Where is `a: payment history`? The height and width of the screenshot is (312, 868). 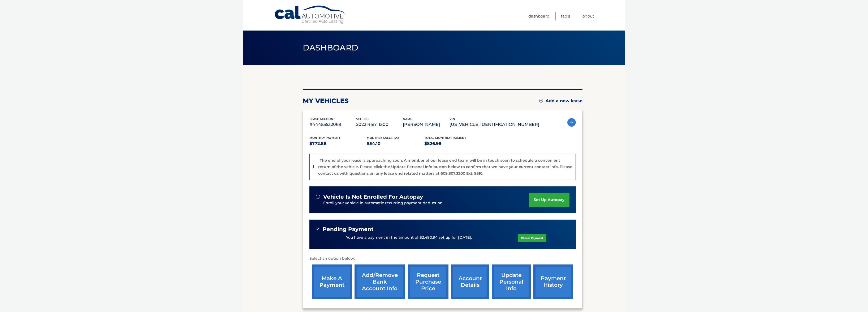 a: payment history is located at coordinates (553, 282).